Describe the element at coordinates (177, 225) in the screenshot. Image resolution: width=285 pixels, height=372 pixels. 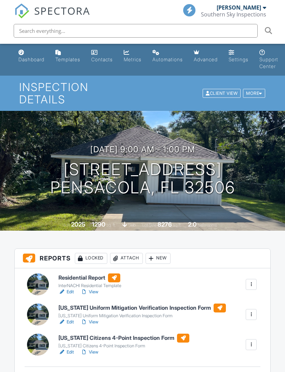
I see `span: sq.ft.` at that location.